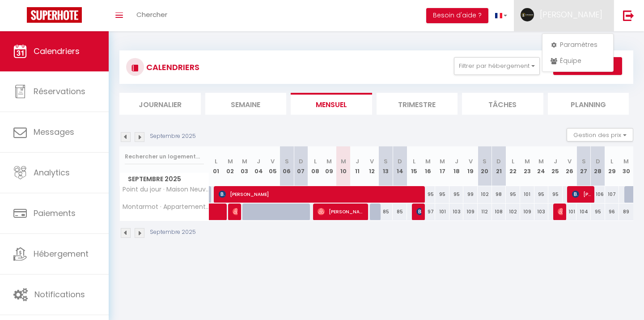 The height and width of the screenshot is (320, 644). What do you see at coordinates (244, 166) in the screenshot?
I see `th: 03` at bounding box center [244, 166].